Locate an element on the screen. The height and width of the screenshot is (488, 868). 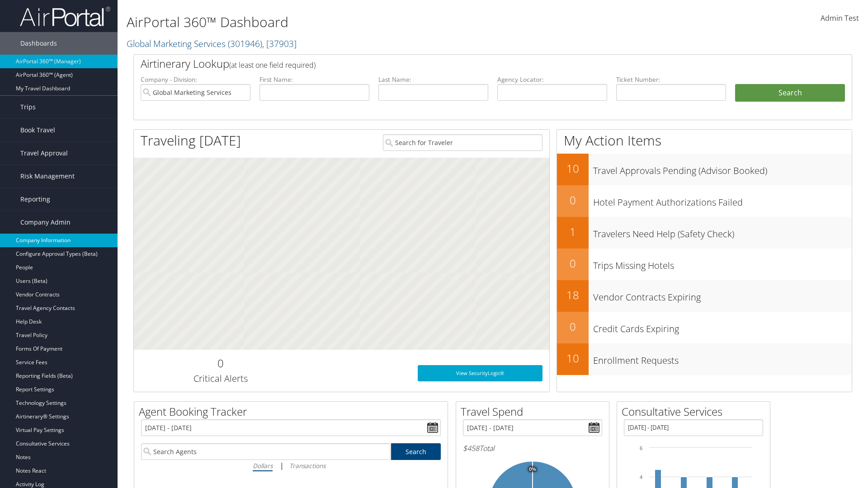
span: (at least one field required) is located at coordinates (272, 65).